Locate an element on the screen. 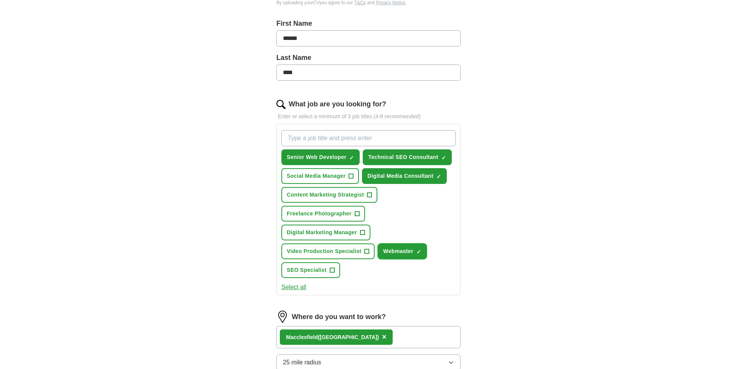  span: Freelance Photographer is located at coordinates (319, 214).